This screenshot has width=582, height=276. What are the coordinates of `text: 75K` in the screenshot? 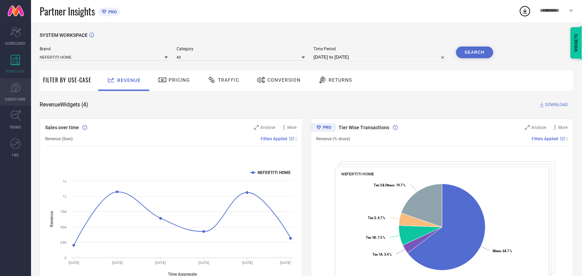 It's located at (63, 212).